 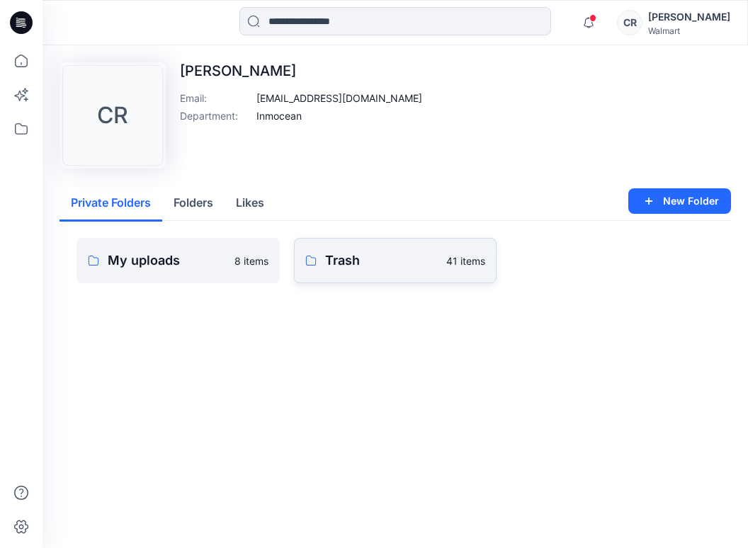 What do you see at coordinates (382, 261) in the screenshot?
I see `p: Trash` at bounding box center [382, 261].